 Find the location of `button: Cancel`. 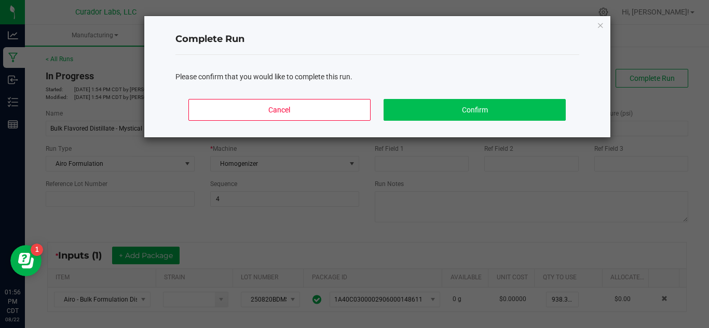

button: Cancel is located at coordinates (279, 110).